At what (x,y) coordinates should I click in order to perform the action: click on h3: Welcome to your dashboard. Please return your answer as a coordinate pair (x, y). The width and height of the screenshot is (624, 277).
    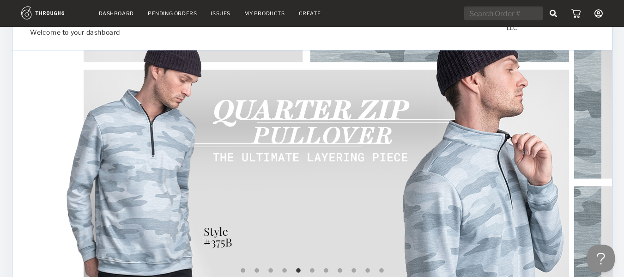
    Looking at the image, I should click on (265, 32).